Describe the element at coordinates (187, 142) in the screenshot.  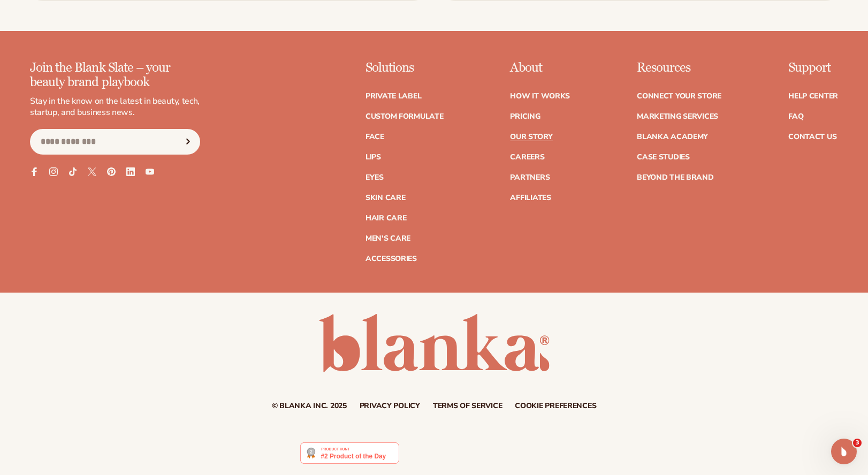
I see `button: Subscribe` at that location.